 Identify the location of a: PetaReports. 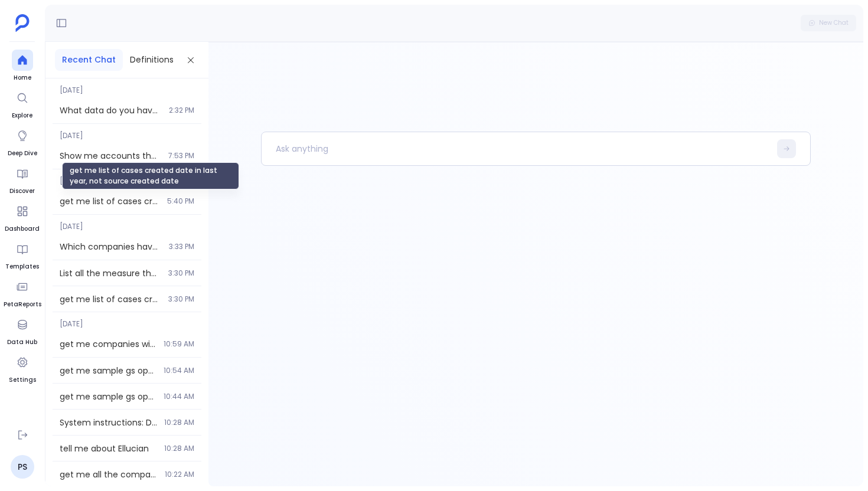
(23, 293).